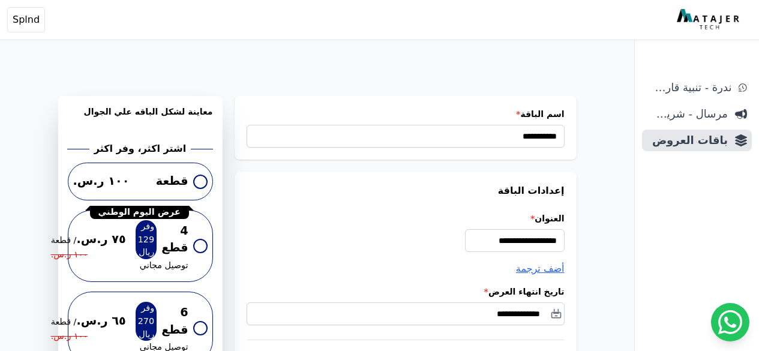  What do you see at coordinates (709, 20) in the screenshot?
I see `img: MatajerTech Logo` at bounding box center [709, 20].